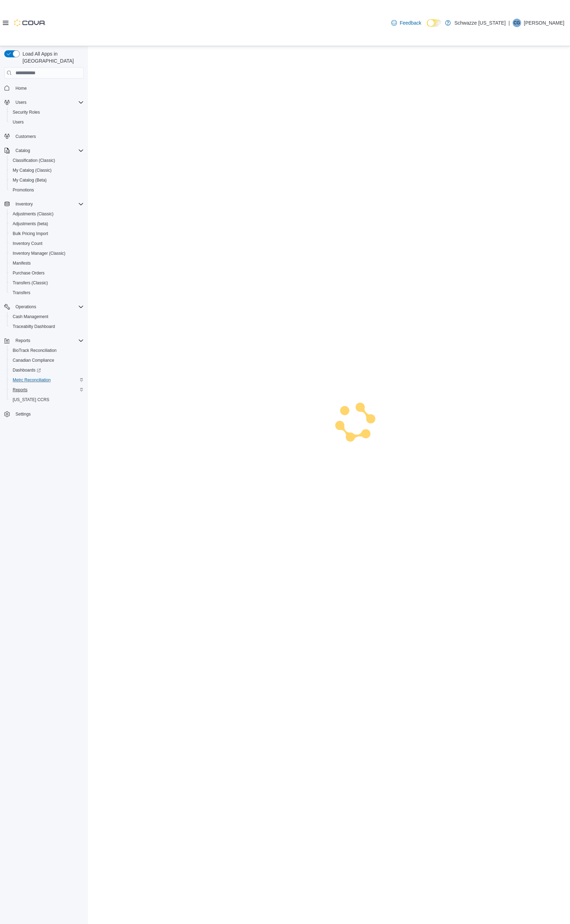 This screenshot has width=570, height=924. I want to click on span: CG, so click(517, 23).